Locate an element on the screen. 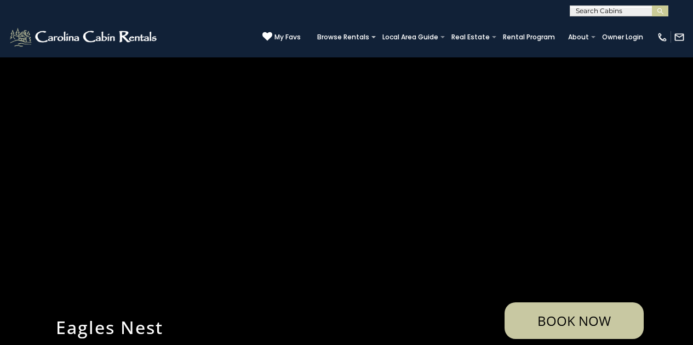 The height and width of the screenshot is (345, 693). img: mail-regular-white.png is located at coordinates (679, 37).